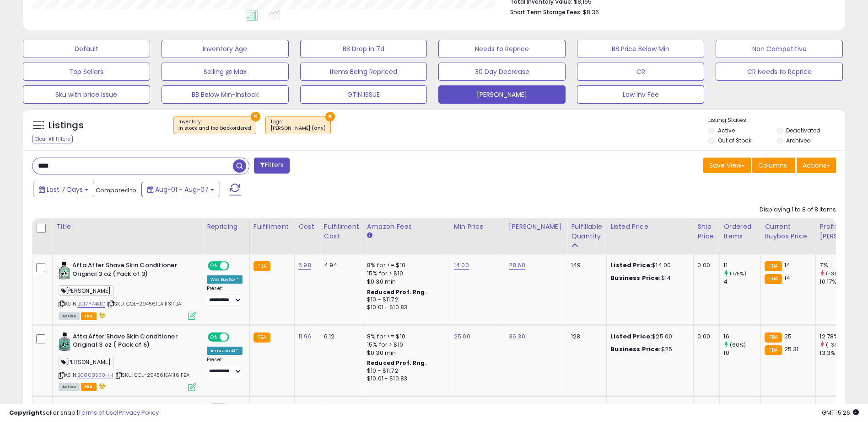 The image size is (868, 422). Describe the element at coordinates (91, 304) in the screenshot. I see `a: B017Y74K1G` at that location.